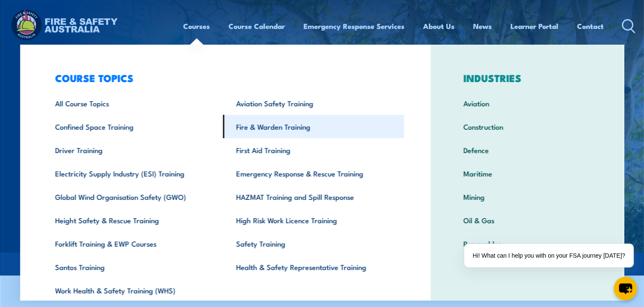  I want to click on a: News, so click(483, 26).